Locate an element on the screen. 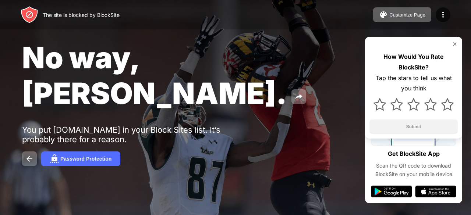 The height and width of the screenshot is (215, 471). img: menu-icon.svg is located at coordinates (443, 15).